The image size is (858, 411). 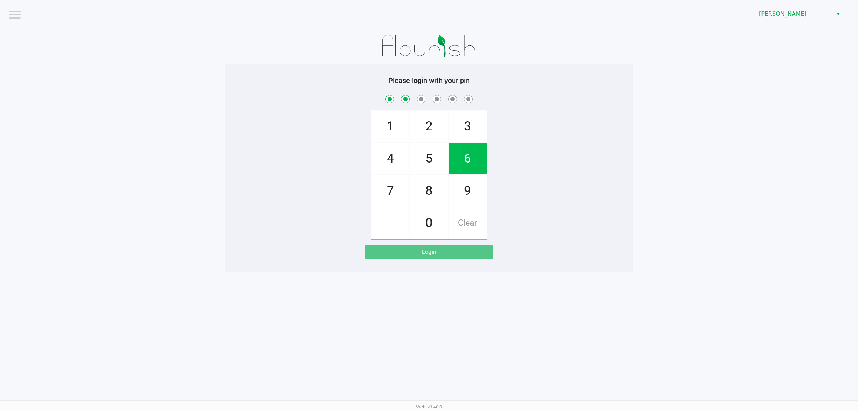 What do you see at coordinates (468, 158) in the screenshot?
I see `span: 6` at bounding box center [468, 158].